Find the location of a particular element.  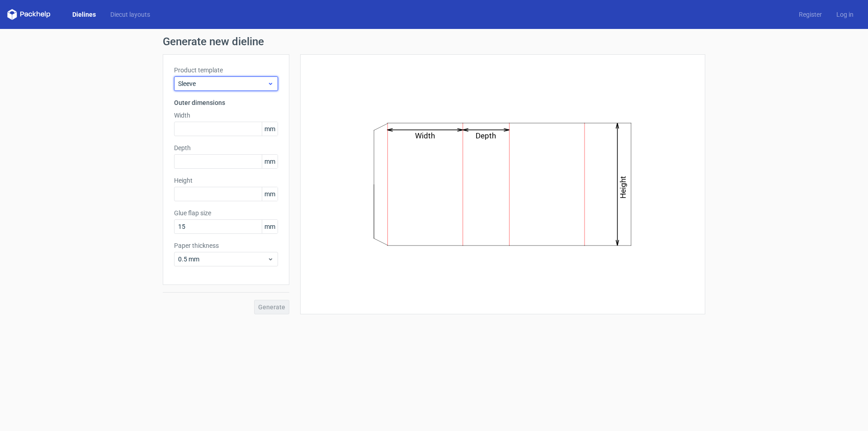

label: Paper thickness is located at coordinates (226, 245).